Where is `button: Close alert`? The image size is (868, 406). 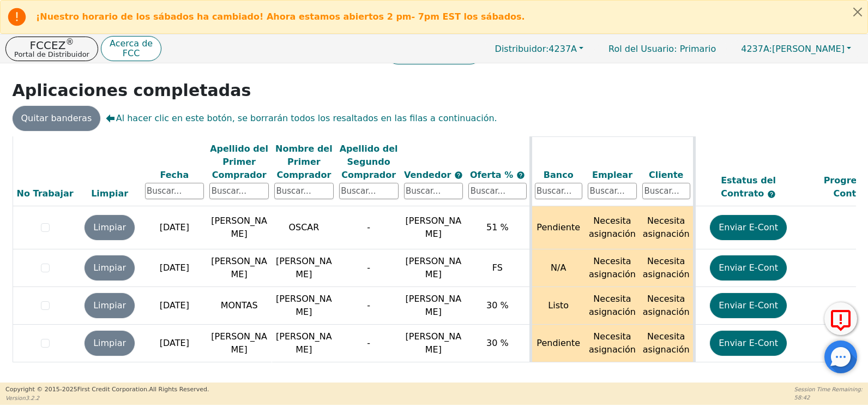
button: Close alert is located at coordinates (858, 11).